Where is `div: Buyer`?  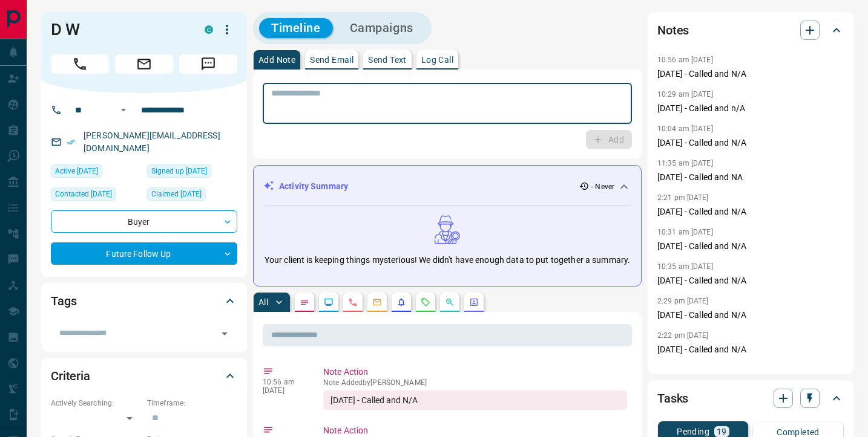 div: Buyer is located at coordinates (144, 222).